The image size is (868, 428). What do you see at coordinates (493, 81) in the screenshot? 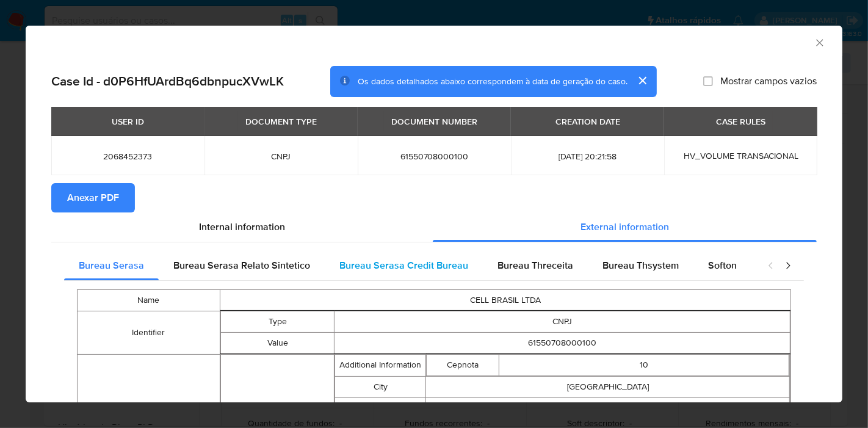
I see `span: Os dados detalhados abaixo correspondem à data de geração do caso.` at bounding box center [493, 81].